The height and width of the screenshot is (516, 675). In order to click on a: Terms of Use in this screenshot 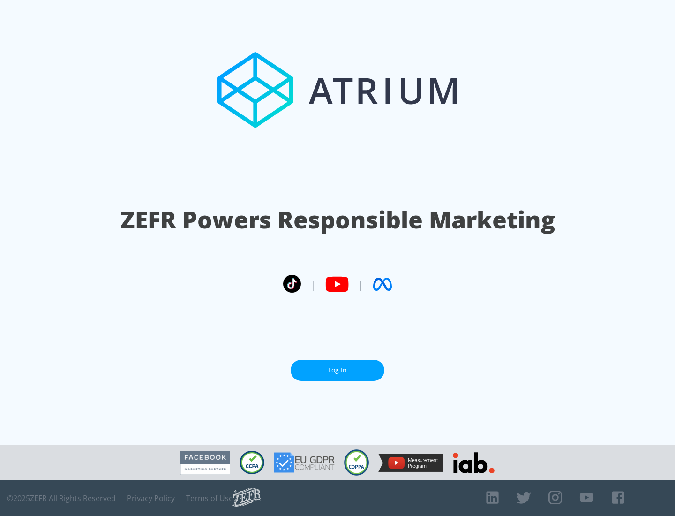, I will do `click(210, 498)`.